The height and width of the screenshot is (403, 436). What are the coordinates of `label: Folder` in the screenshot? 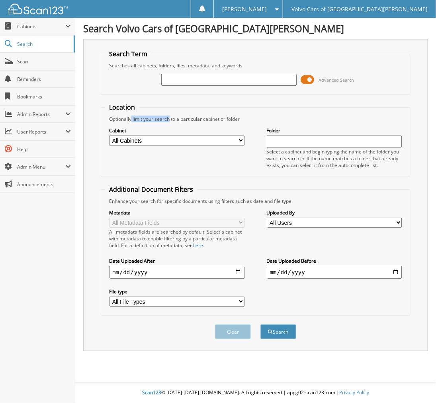 It's located at (334, 130).